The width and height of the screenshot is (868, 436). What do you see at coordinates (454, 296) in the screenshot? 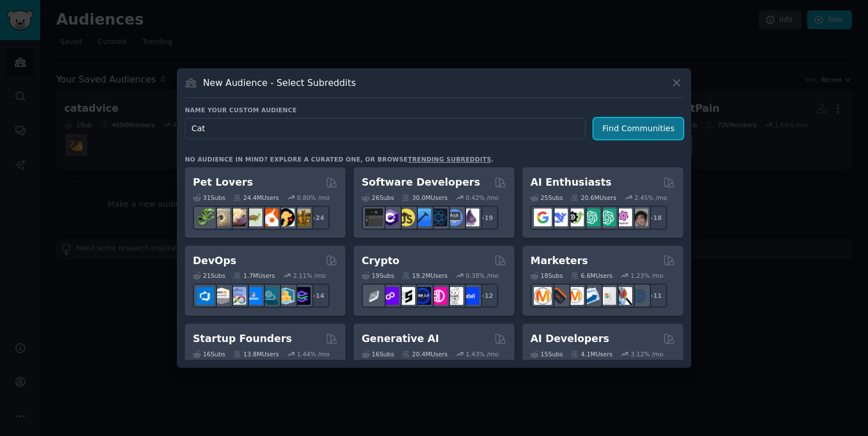
I see `img: CryptoNews` at bounding box center [454, 296].